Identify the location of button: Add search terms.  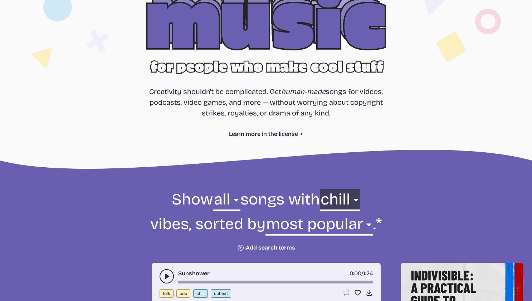
(266, 248).